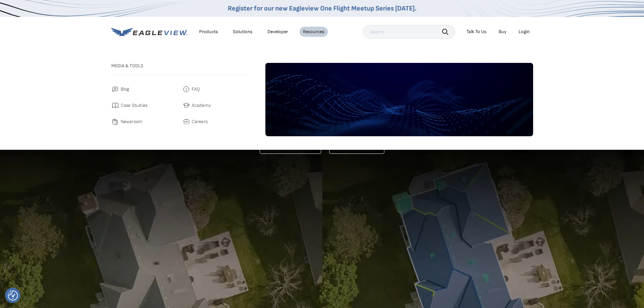 This screenshot has height=308, width=644. I want to click on span: Careers, so click(200, 121).